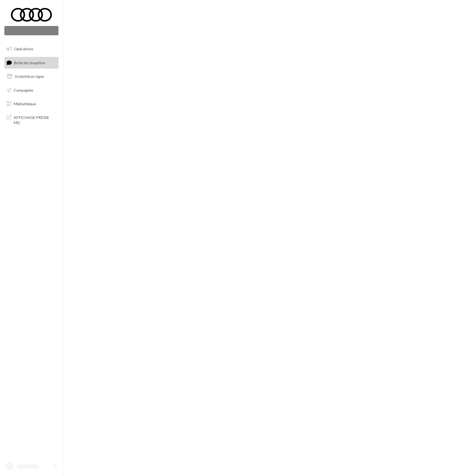 This screenshot has height=476, width=466. I want to click on div: Nouvelle campagne, so click(31, 30).